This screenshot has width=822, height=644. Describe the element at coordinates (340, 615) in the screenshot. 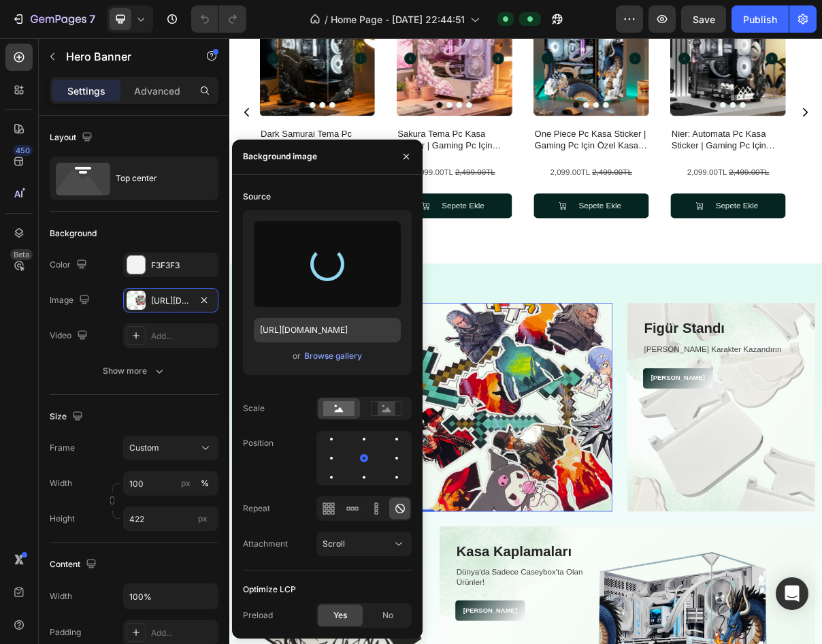

I see `span: Yes` at that location.